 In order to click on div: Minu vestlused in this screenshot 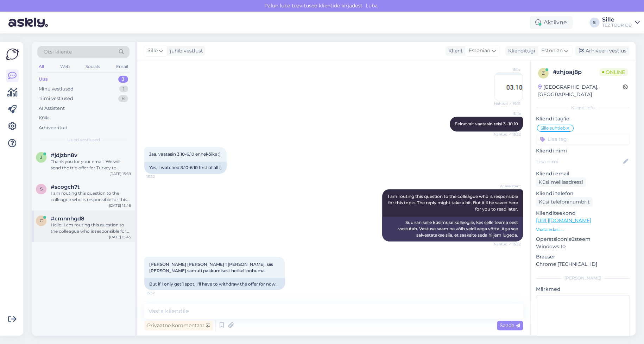, I will do `click(56, 89)`.